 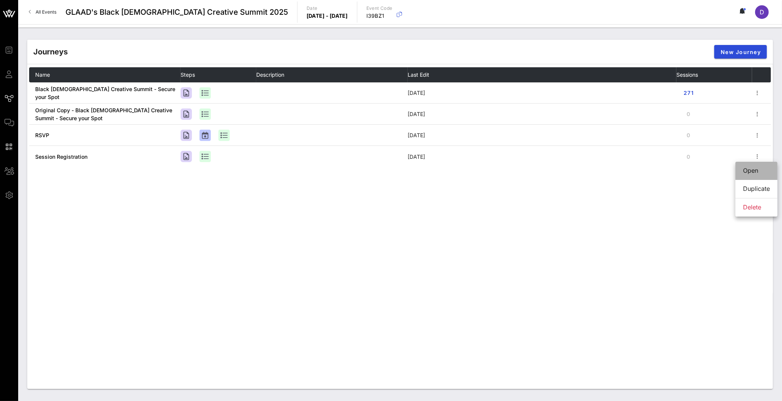 What do you see at coordinates (542, 75) in the screenshot?
I see `th: Last Edit: Not sorted. Activate to sort ascending.` at bounding box center [542, 75].